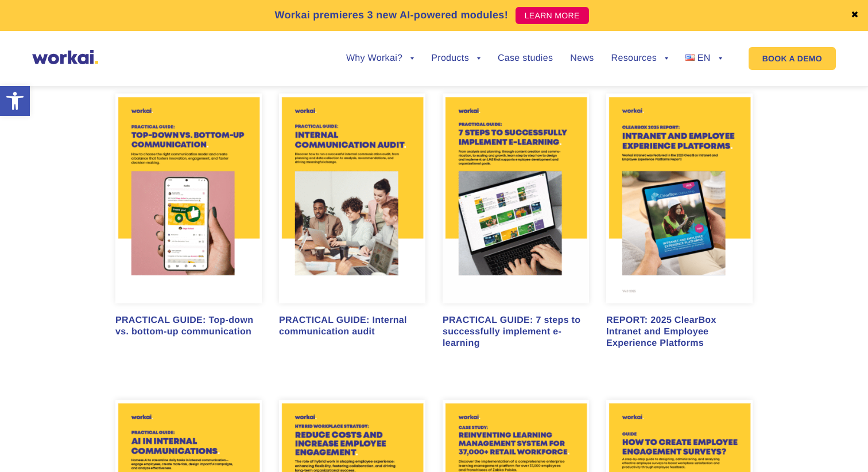 The image size is (868, 472). Describe the element at coordinates (552, 16) in the screenshot. I see `a: LEARN MORE` at that location.